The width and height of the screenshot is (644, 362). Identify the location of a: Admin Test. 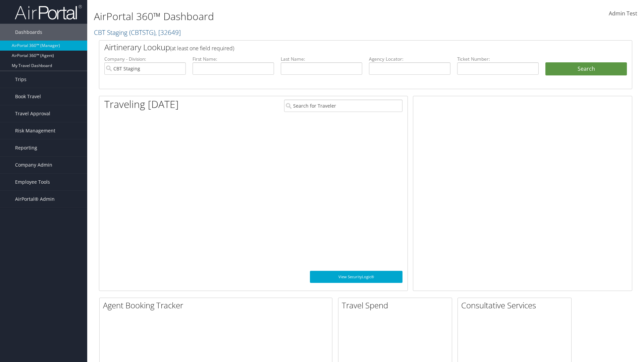
(623, 14).